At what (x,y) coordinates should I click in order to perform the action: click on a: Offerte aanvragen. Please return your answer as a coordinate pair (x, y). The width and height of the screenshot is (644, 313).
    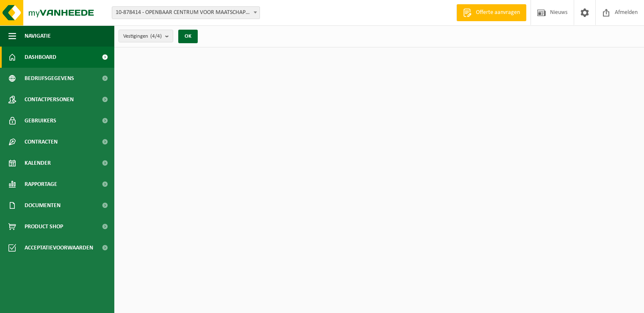
    Looking at the image, I should click on (491, 13).